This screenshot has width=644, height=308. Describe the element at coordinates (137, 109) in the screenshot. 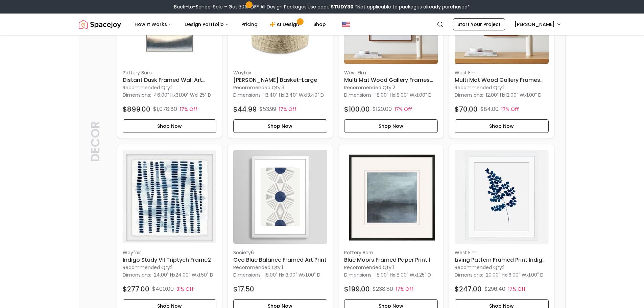

I see `h4: $899.00` at that location.